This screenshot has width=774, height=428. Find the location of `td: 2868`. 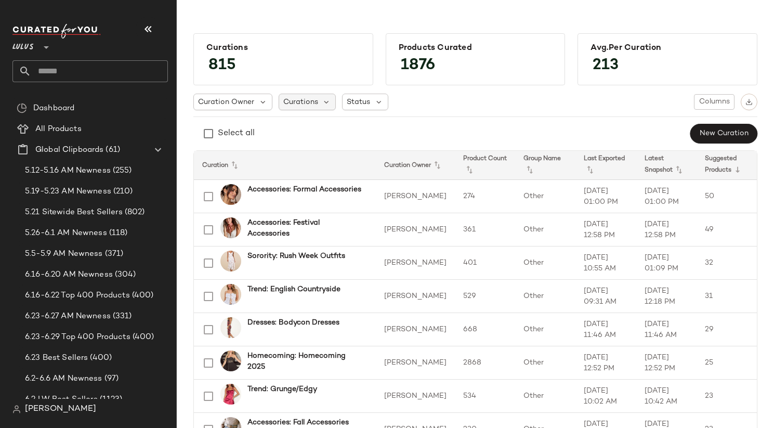

td: 2868 is located at coordinates (485, 363).